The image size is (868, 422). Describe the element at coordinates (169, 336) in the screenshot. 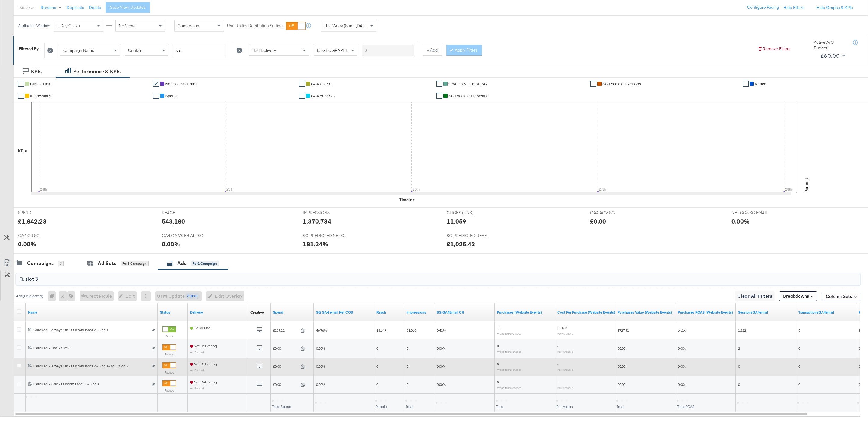

I see `label: Active` at that location.